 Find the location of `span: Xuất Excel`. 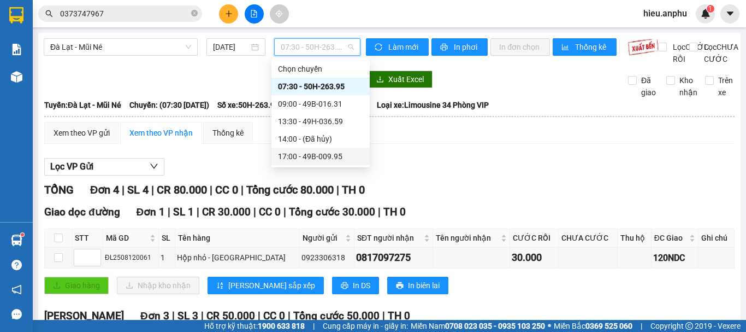

span: Xuất Excel is located at coordinates (406, 79).